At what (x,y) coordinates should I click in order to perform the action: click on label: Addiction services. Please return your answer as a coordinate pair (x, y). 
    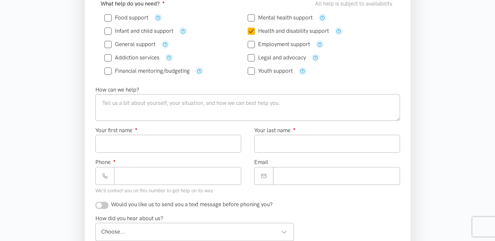
    Looking at the image, I should click on (132, 58).